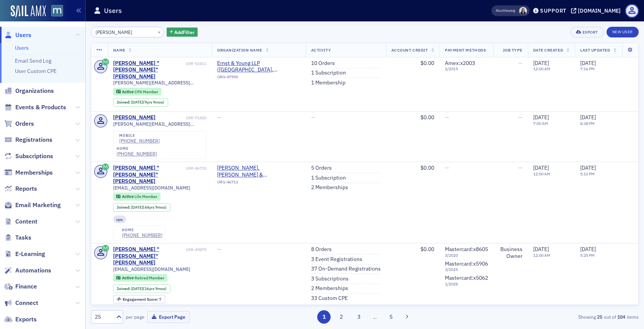 The width and height of the screenshot is (644, 329). I want to click on span: Orders, so click(24, 124).